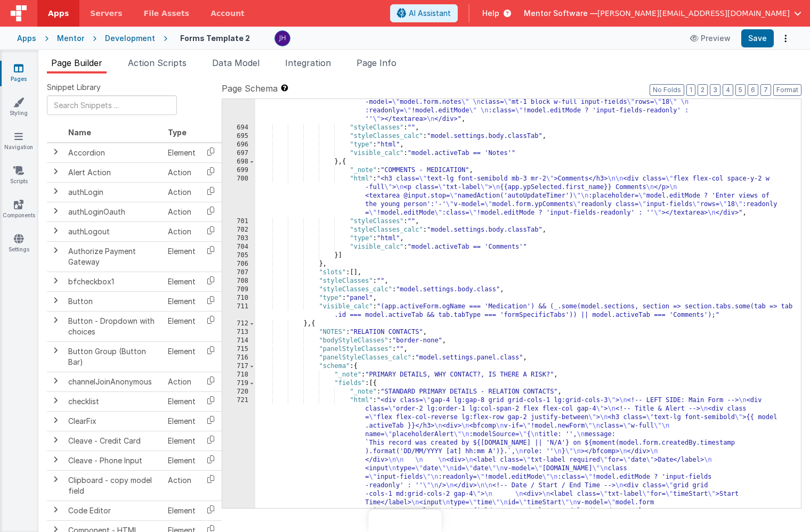  Describe the element at coordinates (710, 38) in the screenshot. I see `button: Preview` at that location.